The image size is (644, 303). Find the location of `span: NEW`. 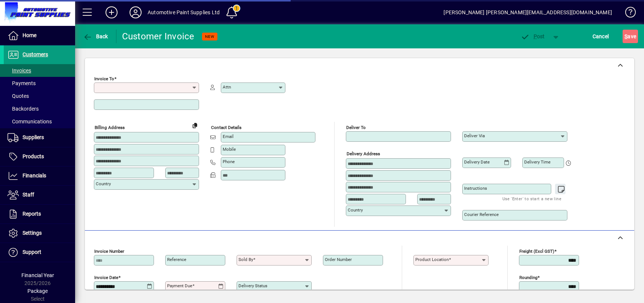

span: NEW is located at coordinates (210, 36).